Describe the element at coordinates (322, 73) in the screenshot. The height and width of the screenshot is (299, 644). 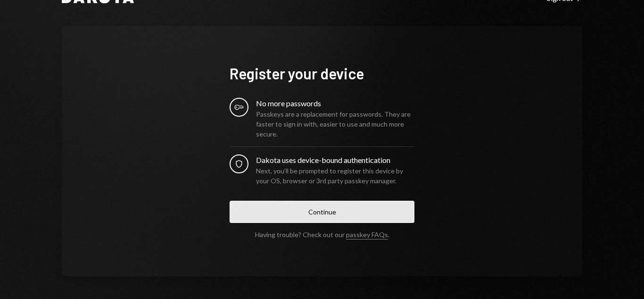
I see `h1: Register your device` at that location.